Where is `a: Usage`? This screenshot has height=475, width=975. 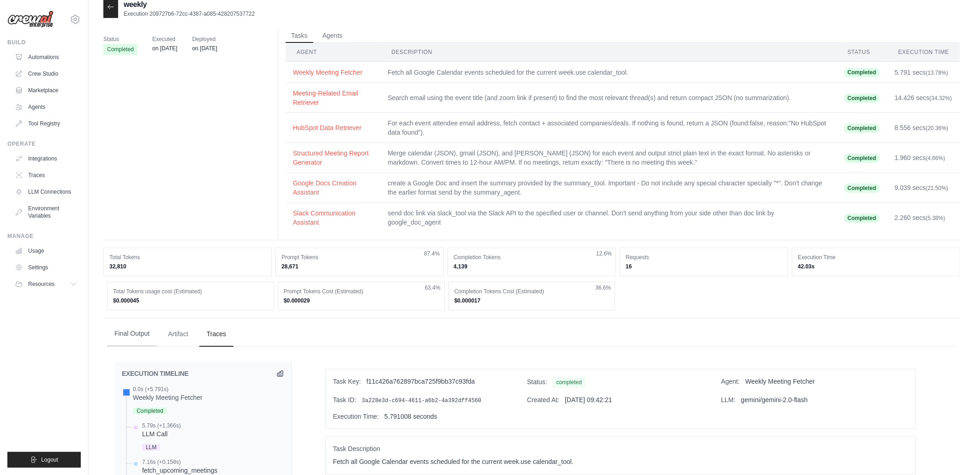
a: Usage is located at coordinates (46, 251).